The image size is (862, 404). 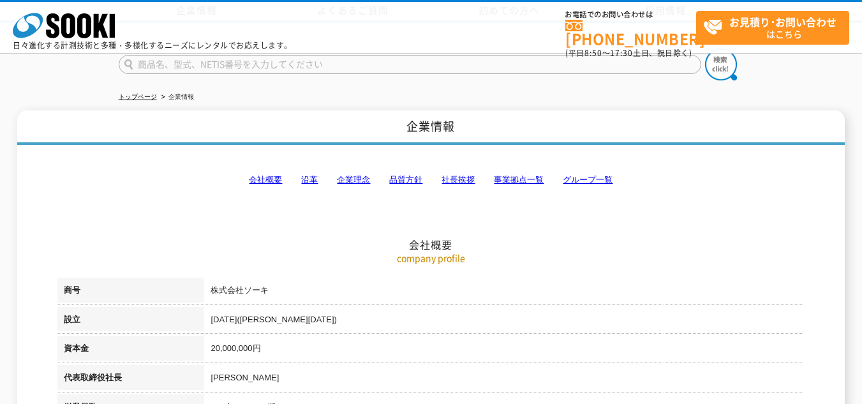 I want to click on span: (平日 ～ 土日、祝日除く), so click(x=629, y=53).